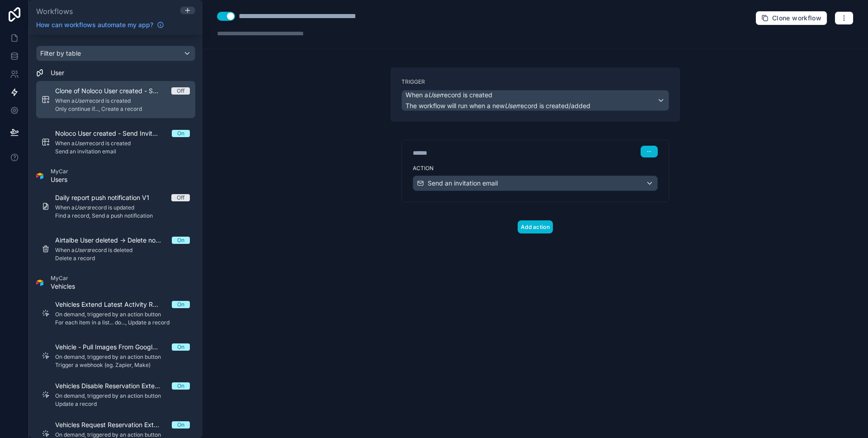  I want to click on label: Action, so click(535, 168).